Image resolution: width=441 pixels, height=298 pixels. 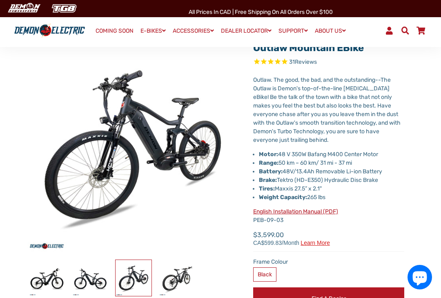 I want to click on li: Maxxis 27.5” x 2.1", so click(x=332, y=188).